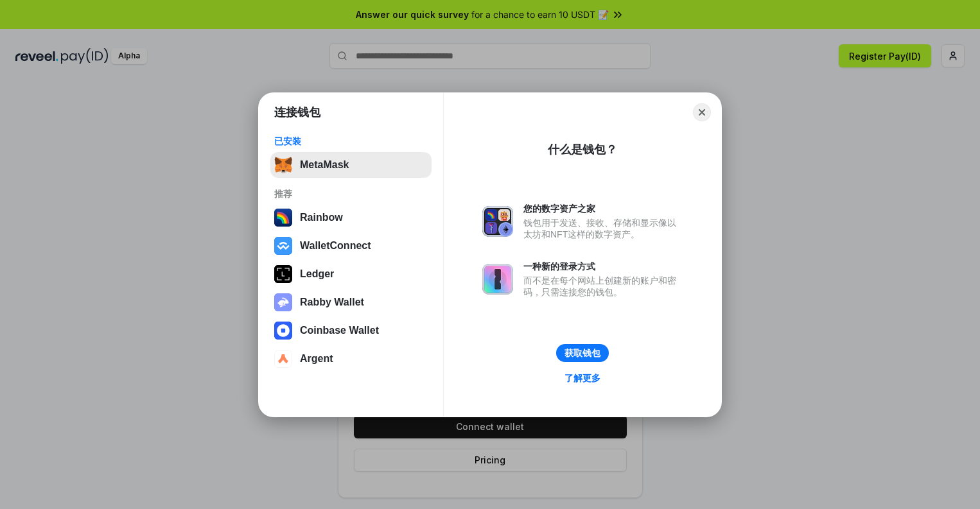 This screenshot has height=509, width=980. I want to click on h1: 连接钱包, so click(297, 113).